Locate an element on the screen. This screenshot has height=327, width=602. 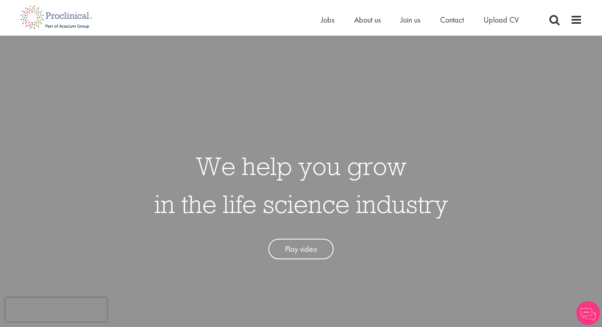
span: About us is located at coordinates (367, 20).